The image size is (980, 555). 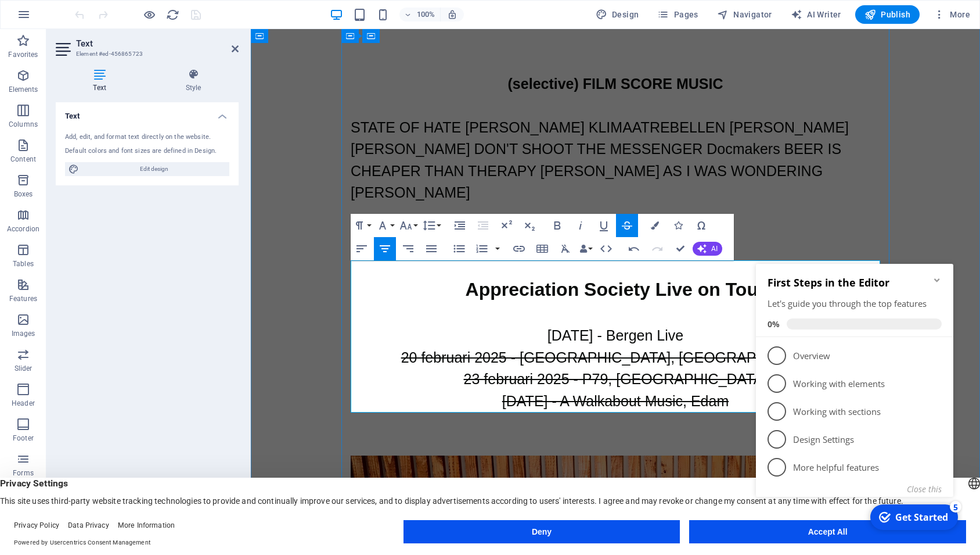 I want to click on div: 5, so click(x=205, y=256).